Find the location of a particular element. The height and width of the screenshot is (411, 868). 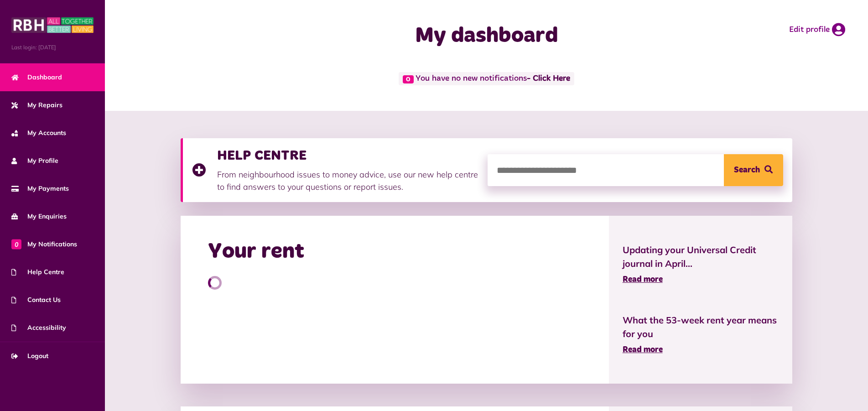

span: Contact Us is located at coordinates (36, 300).